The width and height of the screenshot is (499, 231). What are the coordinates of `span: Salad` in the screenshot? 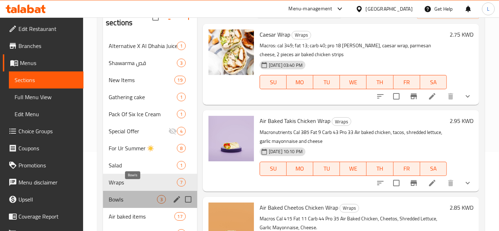 It's located at (143, 165).